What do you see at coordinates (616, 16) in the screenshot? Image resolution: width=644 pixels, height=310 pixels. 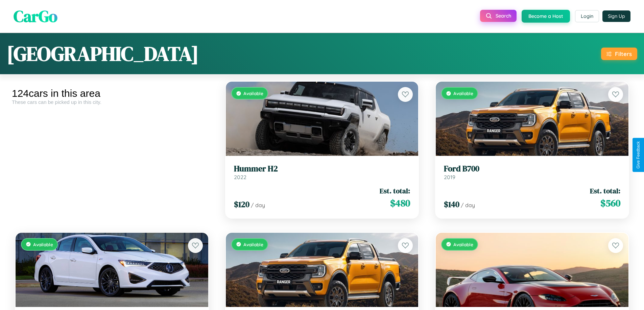 I see `button: Sign Up` at bounding box center [616, 16].